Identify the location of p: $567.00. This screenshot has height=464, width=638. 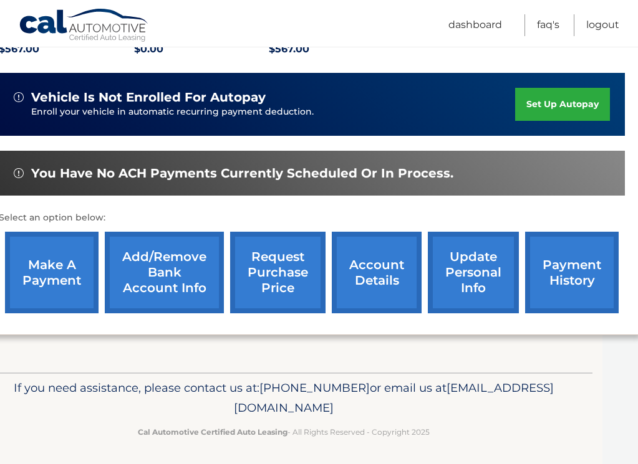
(336, 49).